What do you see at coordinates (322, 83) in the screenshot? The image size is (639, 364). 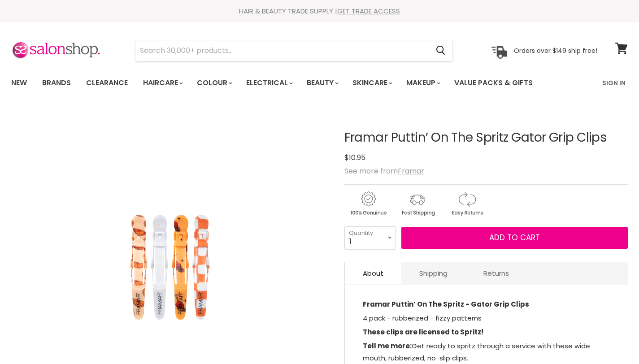 I see `a: Beauty` at bounding box center [322, 83].